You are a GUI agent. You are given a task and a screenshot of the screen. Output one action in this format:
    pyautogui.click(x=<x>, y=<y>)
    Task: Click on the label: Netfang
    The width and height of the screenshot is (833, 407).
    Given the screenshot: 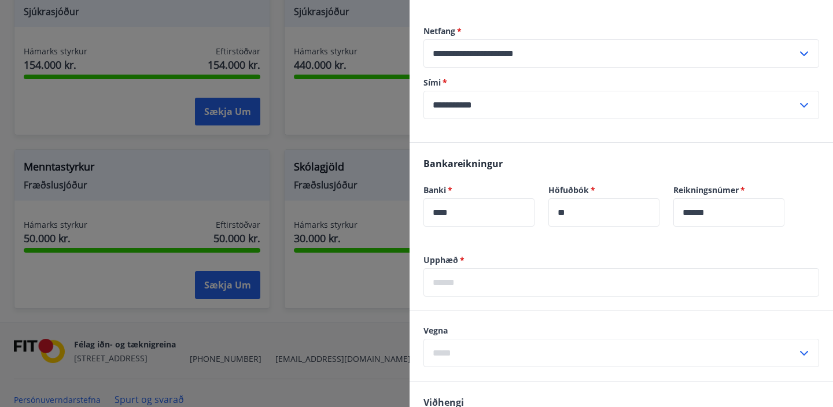 What is the action you would take?
    pyautogui.click(x=621, y=31)
    